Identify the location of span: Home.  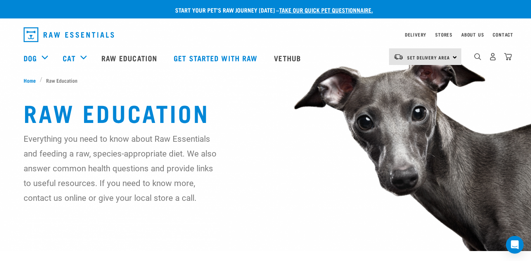
(29, 80).